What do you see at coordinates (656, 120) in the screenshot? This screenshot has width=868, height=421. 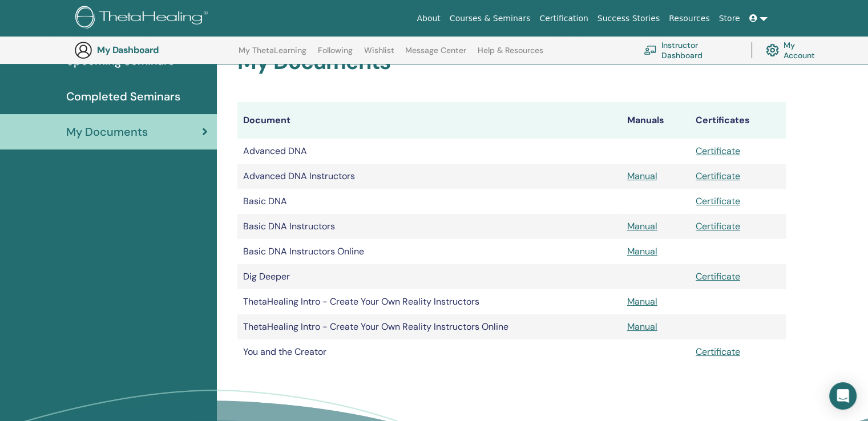 I see `th: Manuals` at bounding box center [656, 120].